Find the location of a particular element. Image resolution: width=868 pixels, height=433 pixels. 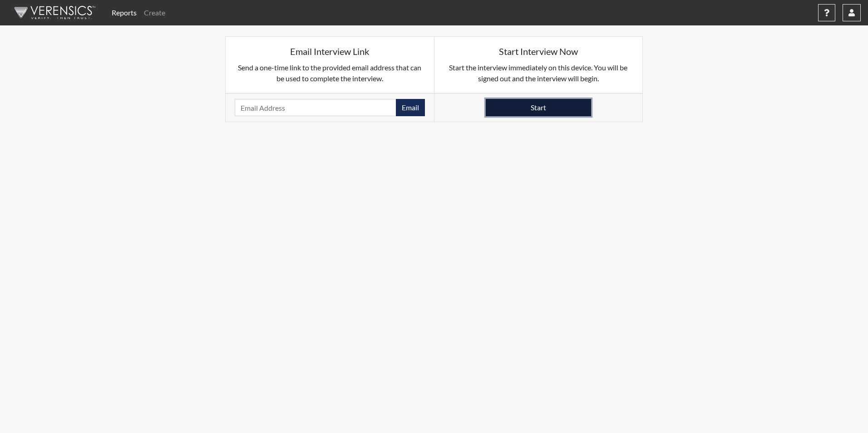

input: Email Address is located at coordinates (316, 107).